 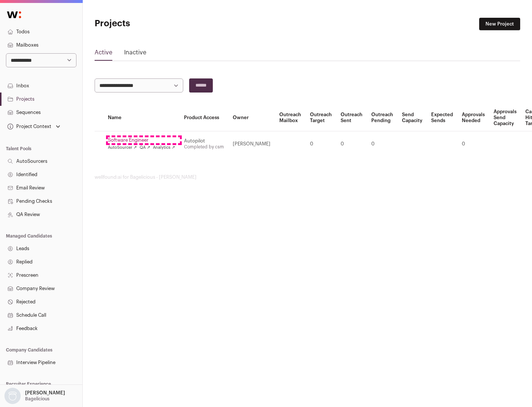 I want to click on img: Wellfound, so click(x=14, y=15).